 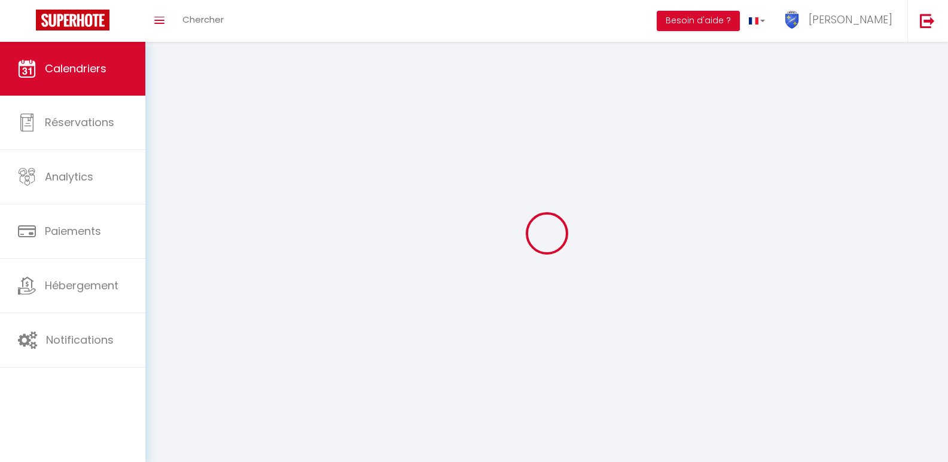 I want to click on span: Paiements, so click(x=73, y=231).